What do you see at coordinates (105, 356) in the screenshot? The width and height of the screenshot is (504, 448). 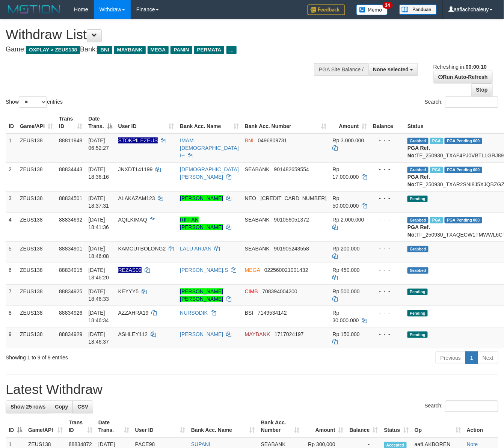 I see `div: Showing 1 to 9 of 9 entries` at bounding box center [105, 356].